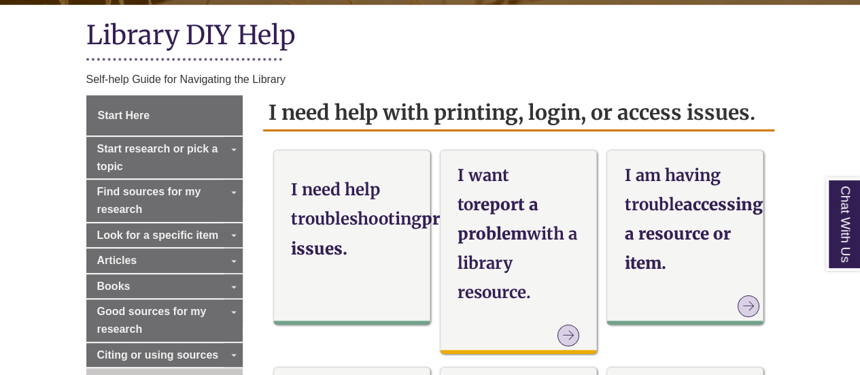  What do you see at coordinates (165, 260) in the screenshot?
I see `a: Articles` at bounding box center [165, 260].